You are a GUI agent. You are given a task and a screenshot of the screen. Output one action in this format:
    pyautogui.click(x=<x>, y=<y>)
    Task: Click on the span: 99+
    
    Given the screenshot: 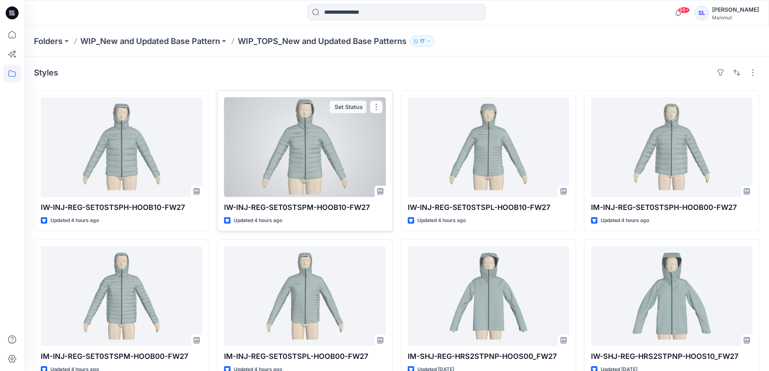 What is the action you would take?
    pyautogui.click(x=684, y=10)
    